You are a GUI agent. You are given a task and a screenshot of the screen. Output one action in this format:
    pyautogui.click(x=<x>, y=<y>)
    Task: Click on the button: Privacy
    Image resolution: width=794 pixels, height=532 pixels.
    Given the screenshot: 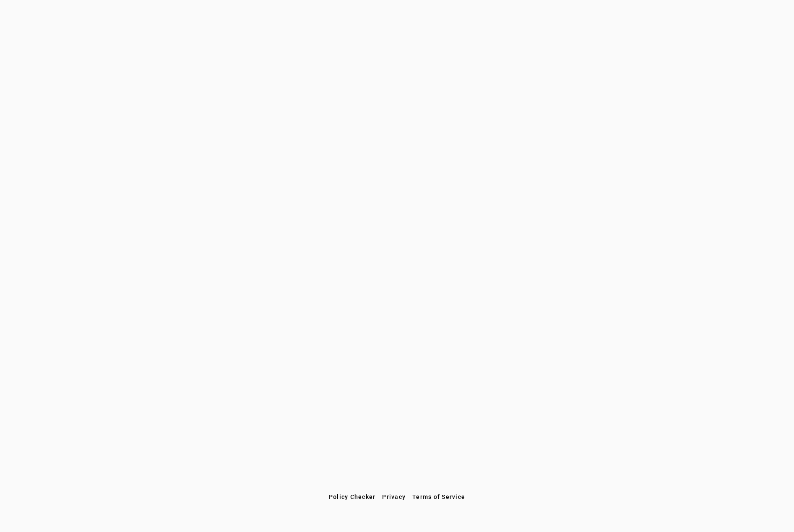 What is the action you would take?
    pyautogui.click(x=394, y=496)
    